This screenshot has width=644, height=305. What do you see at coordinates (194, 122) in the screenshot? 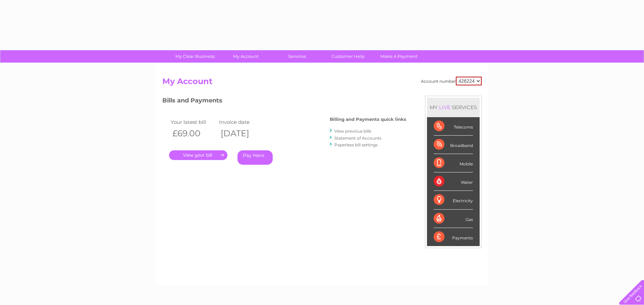
I see `td: Your latest bill` at bounding box center [194, 122].